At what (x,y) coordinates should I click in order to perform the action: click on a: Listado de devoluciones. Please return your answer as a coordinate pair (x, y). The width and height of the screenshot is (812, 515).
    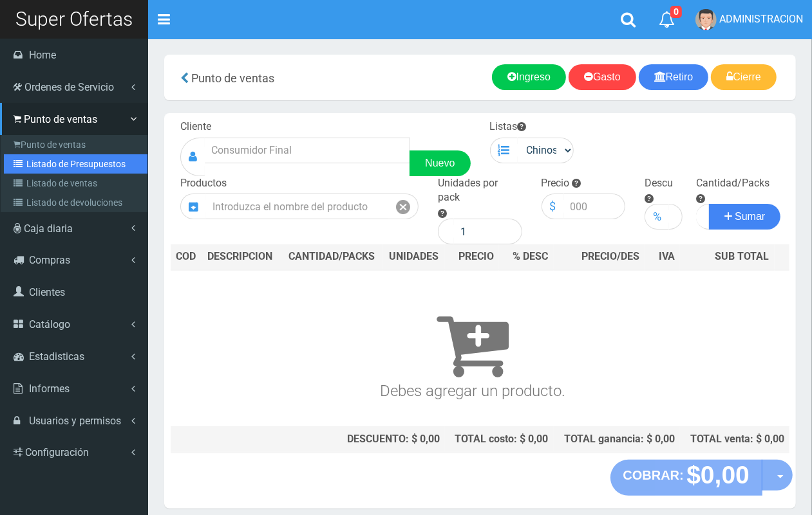
    Looking at the image, I should click on (75, 203).